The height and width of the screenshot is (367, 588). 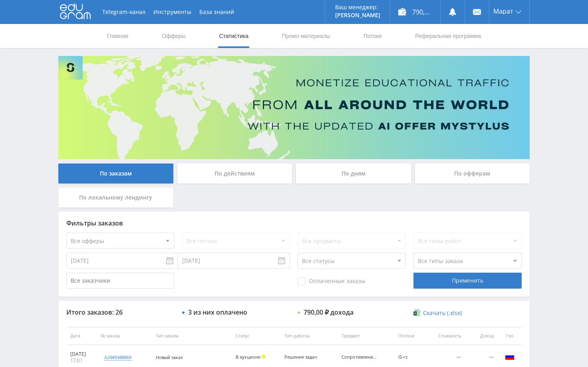 What do you see at coordinates (124, 336) in the screenshot?
I see `th: № заказа` at bounding box center [124, 336].